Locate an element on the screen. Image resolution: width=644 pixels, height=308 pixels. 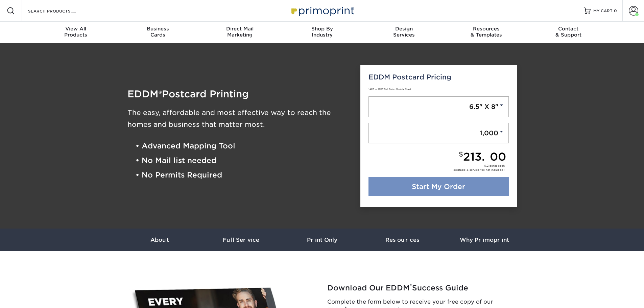
a: Direct MailMarketing is located at coordinates (239, 33).